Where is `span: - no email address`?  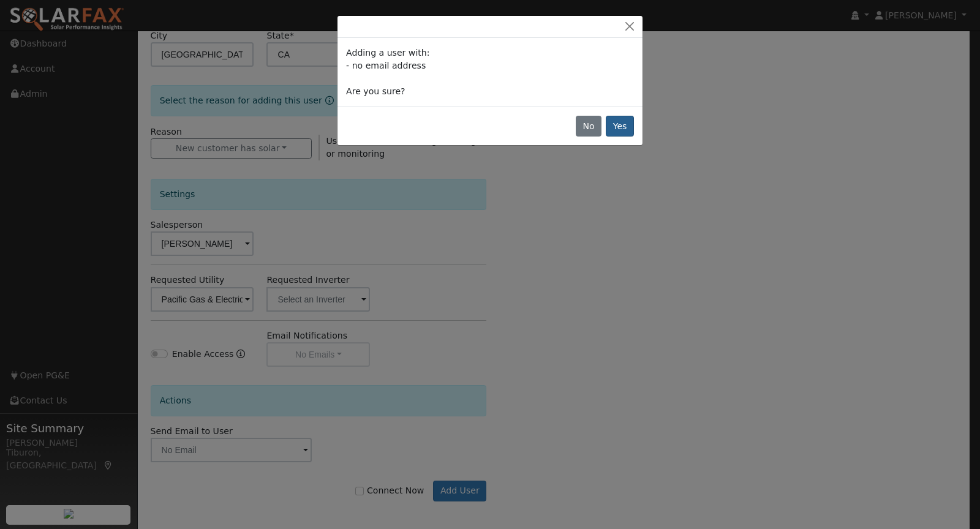 span: - no email address is located at coordinates (386, 66).